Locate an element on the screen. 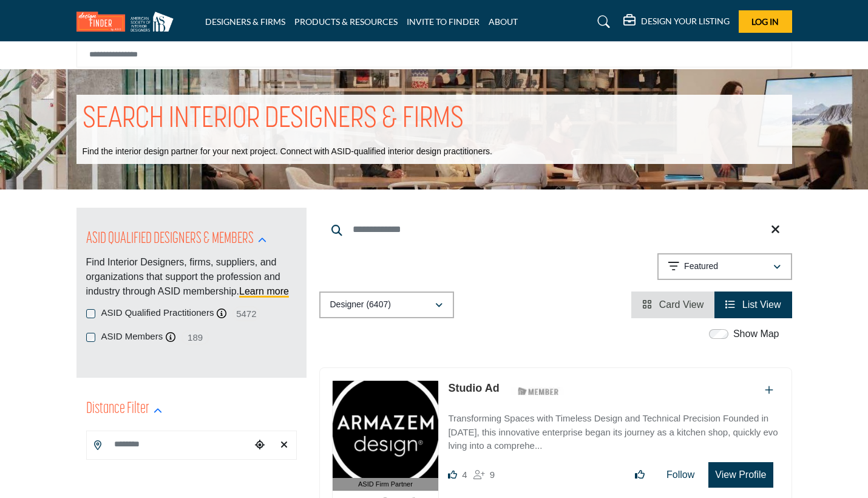 This screenshot has width=868, height=498. span: ASID Firm Partner is located at coordinates (386, 484).